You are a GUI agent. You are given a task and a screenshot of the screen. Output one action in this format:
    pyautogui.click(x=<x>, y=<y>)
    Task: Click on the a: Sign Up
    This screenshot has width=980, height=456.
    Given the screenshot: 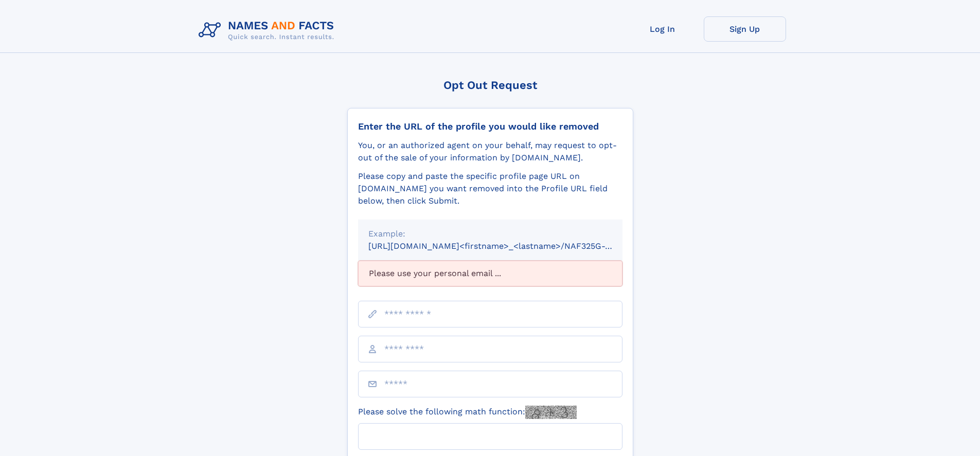 What is the action you would take?
    pyautogui.click(x=746, y=29)
    